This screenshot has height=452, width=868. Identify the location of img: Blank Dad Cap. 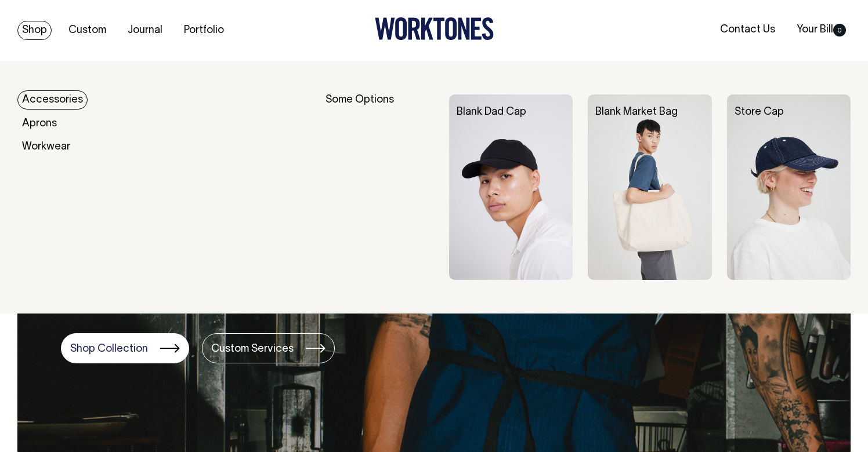
(510, 188).